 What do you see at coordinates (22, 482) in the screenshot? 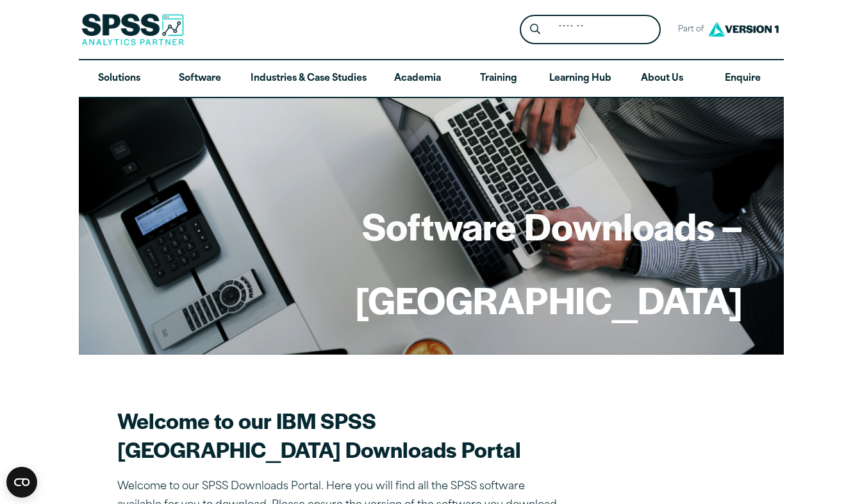
I see `button: Open CMP widget` at bounding box center [22, 482].